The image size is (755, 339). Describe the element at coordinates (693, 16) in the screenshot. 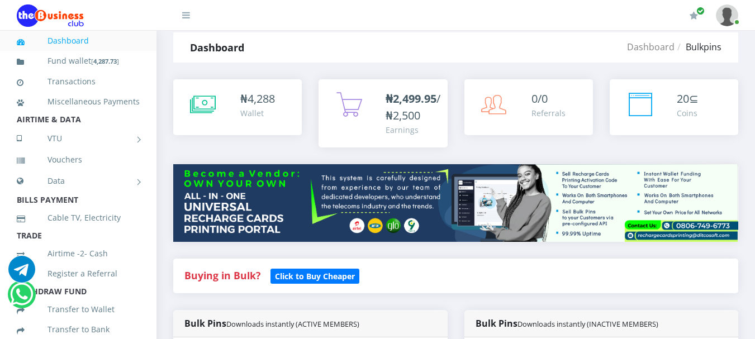

I see `i: Renew/Upgrade Subscription` at that location.